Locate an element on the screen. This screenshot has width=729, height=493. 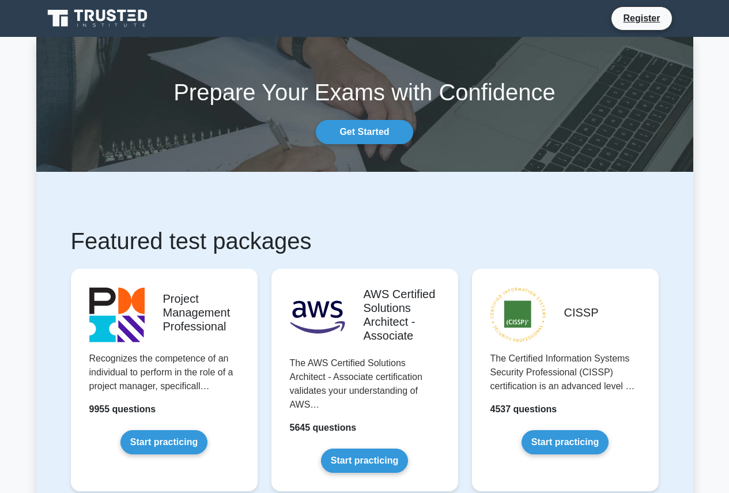
a: Get Started is located at coordinates (364, 132).